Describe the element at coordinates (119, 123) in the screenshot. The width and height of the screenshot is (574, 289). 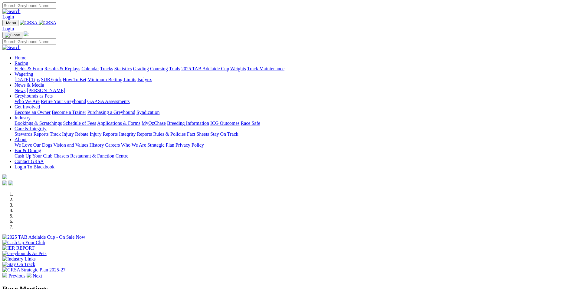
I see `a: Applications & Forms` at that location.